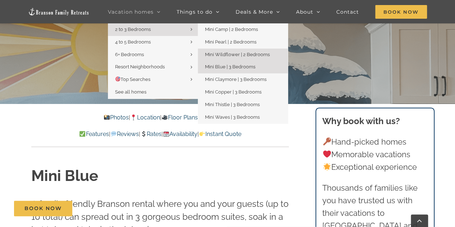 The width and height of the screenshot is (455, 227). Describe the element at coordinates (233, 104) in the screenshot. I see `span: Mini Thistle | 3 Bedrooms` at that location.